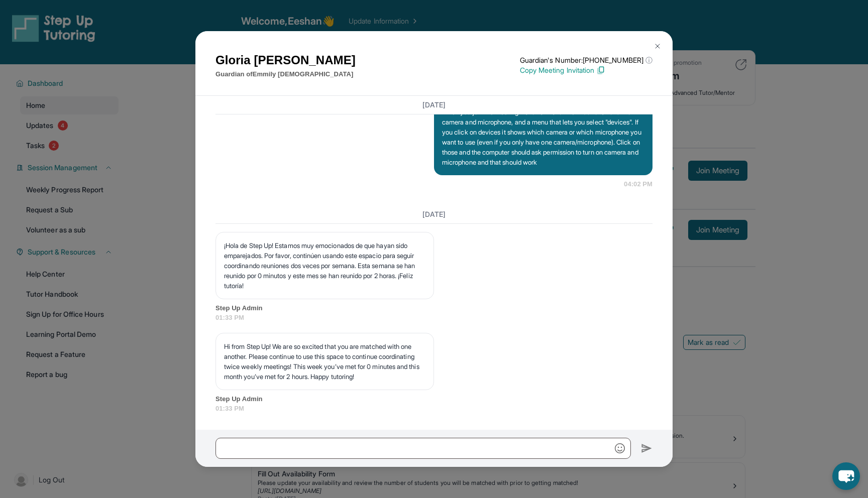 The height and width of the screenshot is (498, 868). Describe the element at coordinates (325, 266) in the screenshot. I see `p: ¡Hola de Step Up! Estamos muy emocionados de que hayan sido emparejados. Por favor, continúen usa...` at that location.